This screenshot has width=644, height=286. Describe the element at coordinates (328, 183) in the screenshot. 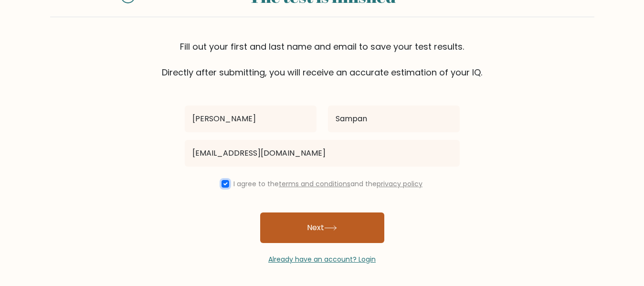

I see `label: I agree to the and the` at that location.